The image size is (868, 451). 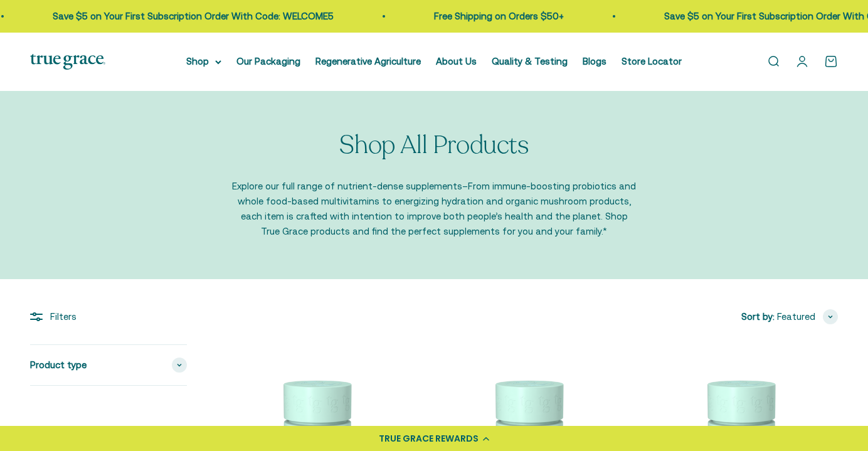 I want to click on a: Free Shipping on Orders $50+, so click(x=254, y=16).